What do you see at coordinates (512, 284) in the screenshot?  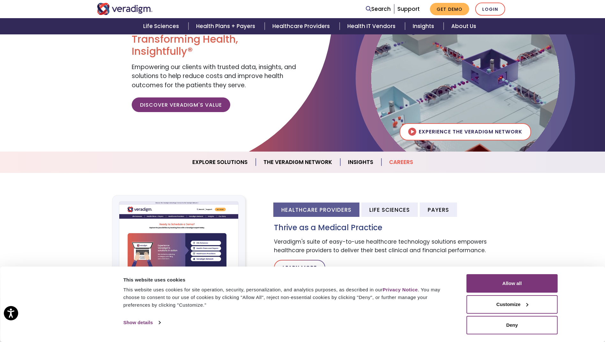 I see `button: Allow all` at bounding box center [512, 284].